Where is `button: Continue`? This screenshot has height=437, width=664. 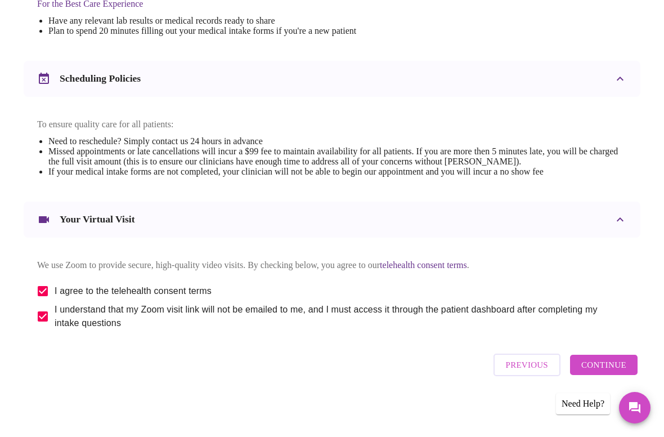
button: Continue is located at coordinates (604, 365).